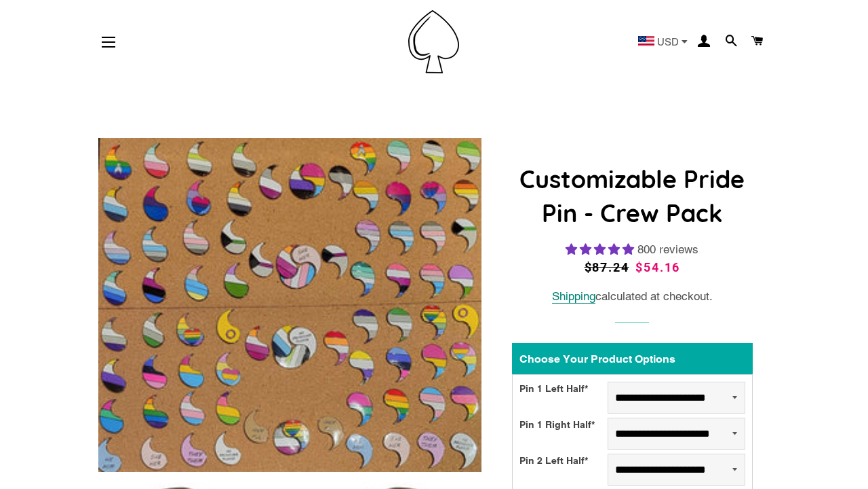  I want to click on span: 800 reviews, so click(668, 250).